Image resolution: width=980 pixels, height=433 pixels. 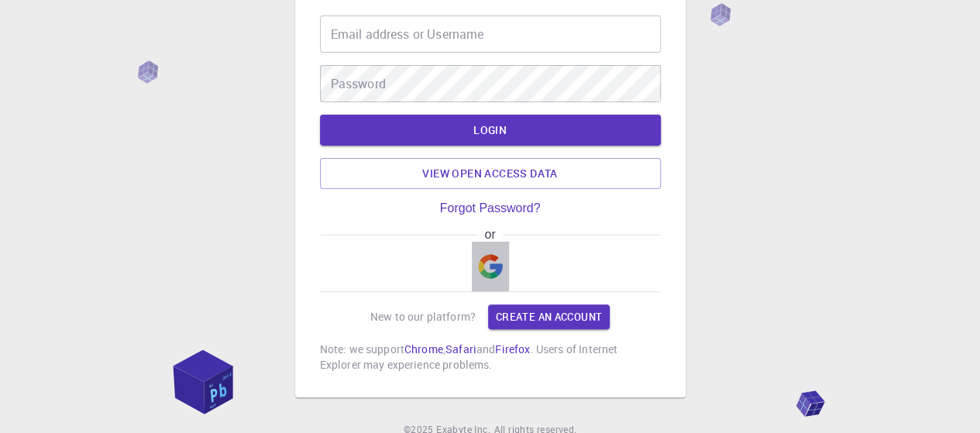 I want to click on span: or, so click(x=490, y=234).